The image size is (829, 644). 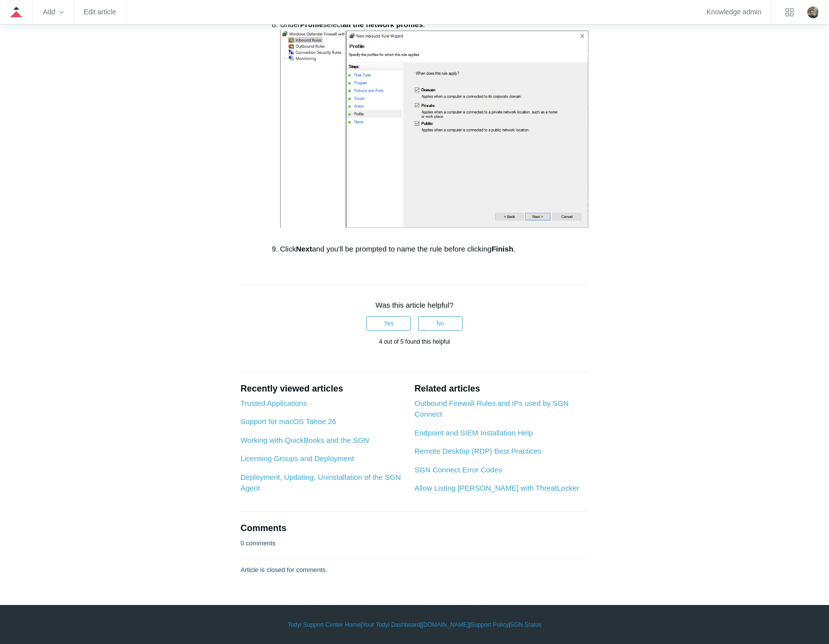 What do you see at coordinates (435, 131) in the screenshot?
I see `li: Under select .` at bounding box center [435, 131].